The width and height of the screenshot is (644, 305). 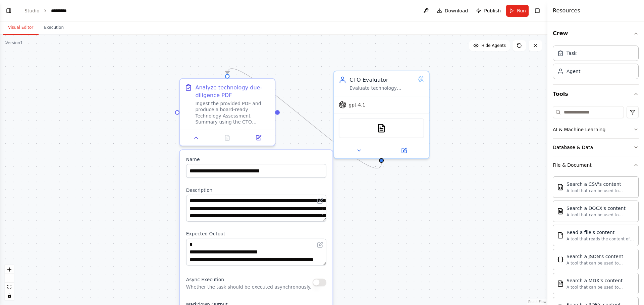 What do you see at coordinates (521, 11) in the screenshot?
I see `span: Run` at bounding box center [521, 11].